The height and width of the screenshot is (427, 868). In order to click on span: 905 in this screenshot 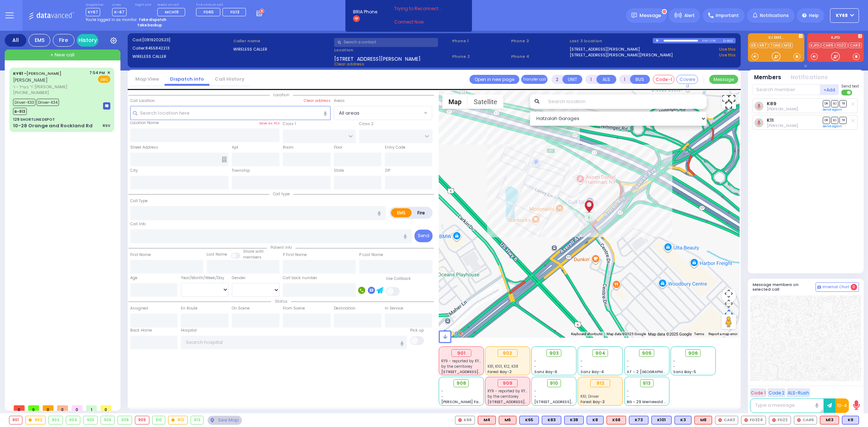, I will do `click(647, 354)`.